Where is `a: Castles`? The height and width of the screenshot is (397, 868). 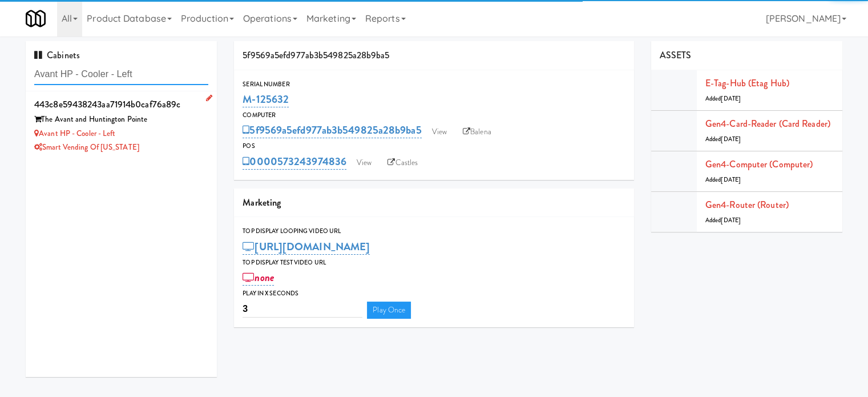
a: Castles is located at coordinates (403, 162).